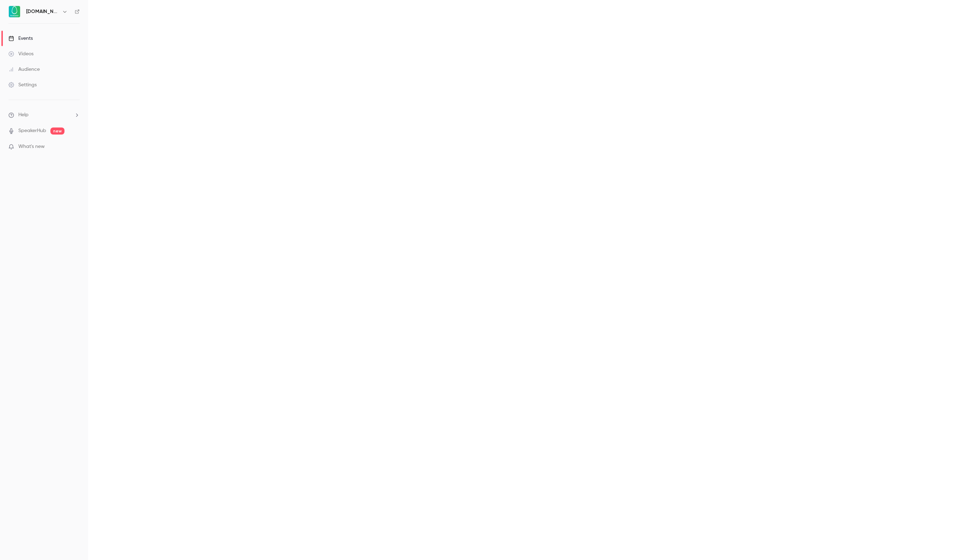 The width and height of the screenshot is (964, 560). Describe the element at coordinates (23, 115) in the screenshot. I see `span: Help` at that location.